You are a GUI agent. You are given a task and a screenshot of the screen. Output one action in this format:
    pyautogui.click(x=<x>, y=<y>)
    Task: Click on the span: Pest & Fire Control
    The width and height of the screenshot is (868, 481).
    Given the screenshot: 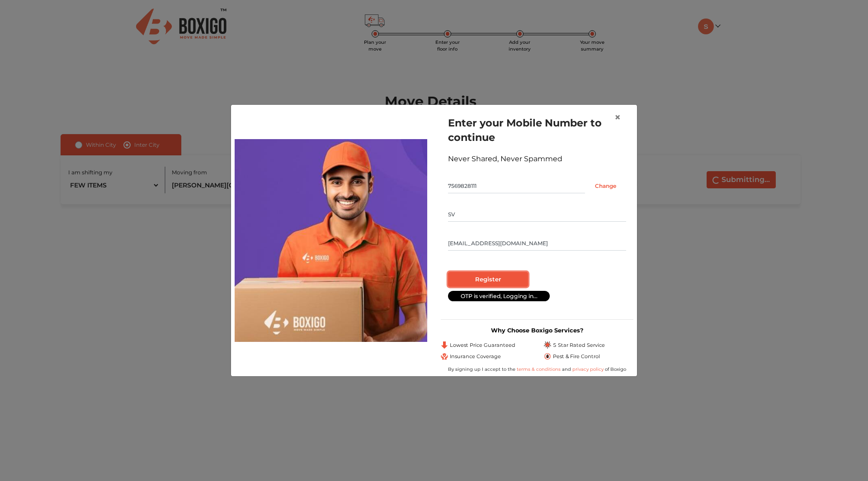 What is the action you would take?
    pyautogui.click(x=576, y=356)
    